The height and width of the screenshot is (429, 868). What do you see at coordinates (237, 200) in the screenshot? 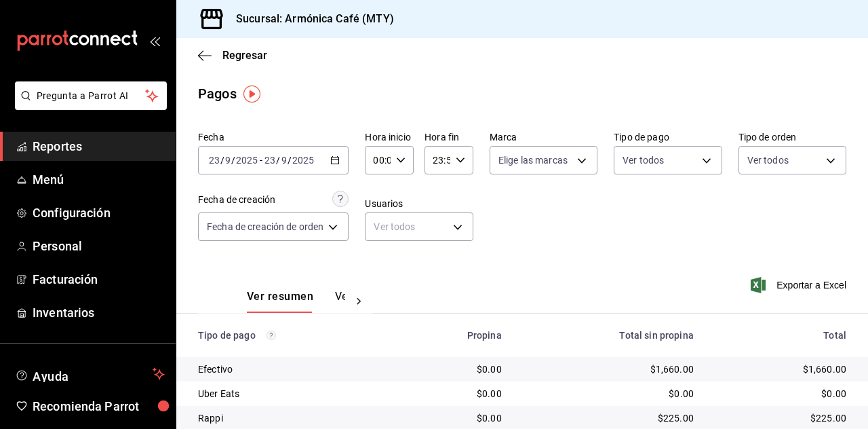
I see `div: Fecha de creación` at bounding box center [237, 200].